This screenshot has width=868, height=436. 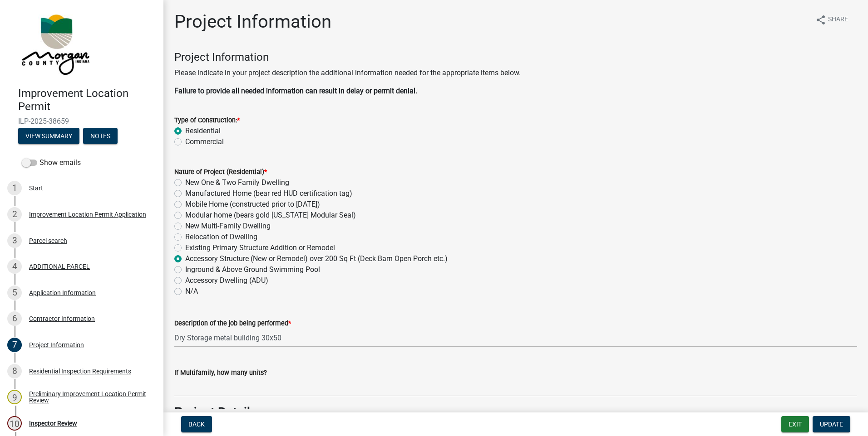 What do you see at coordinates (88, 214) in the screenshot?
I see `div: Improvement Location Permit Application` at bounding box center [88, 214].